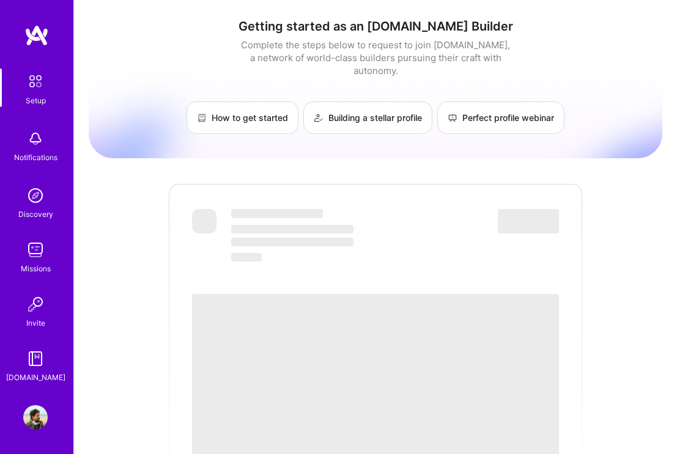 The width and height of the screenshot is (677, 454). What do you see at coordinates (35, 157) in the screenshot?
I see `div: Notifications` at bounding box center [35, 157].